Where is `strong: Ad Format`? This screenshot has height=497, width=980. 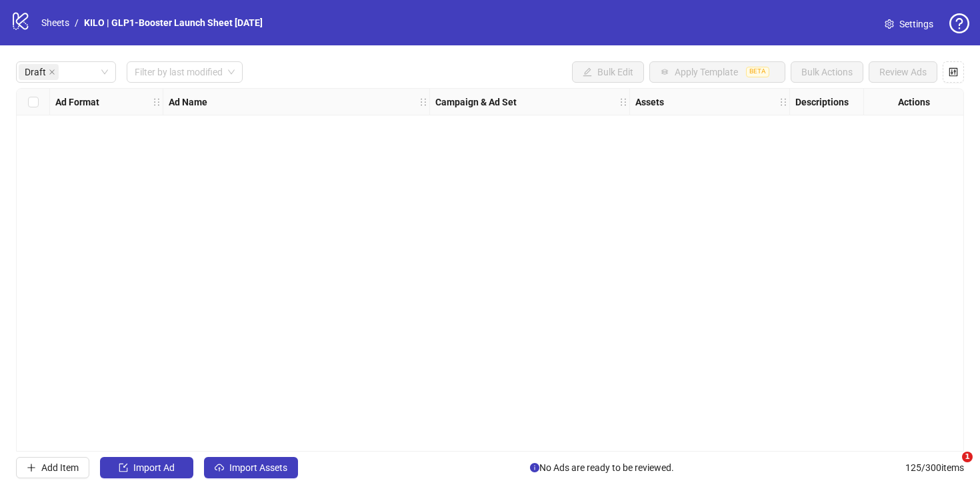
strong: Ad Format is located at coordinates (77, 102).